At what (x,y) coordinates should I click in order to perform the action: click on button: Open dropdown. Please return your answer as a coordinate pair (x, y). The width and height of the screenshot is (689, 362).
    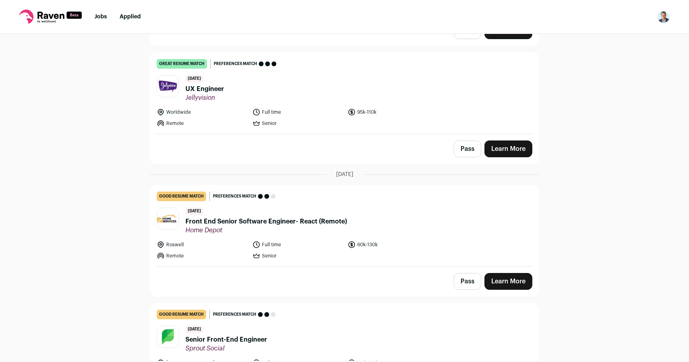
    Looking at the image, I should click on (663, 17).